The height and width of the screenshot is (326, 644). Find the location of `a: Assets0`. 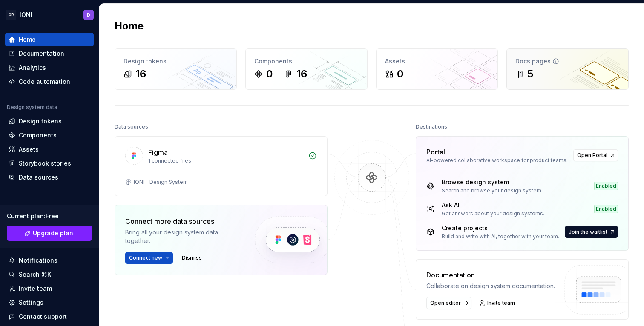

a: Assets0 is located at coordinates (437, 69).